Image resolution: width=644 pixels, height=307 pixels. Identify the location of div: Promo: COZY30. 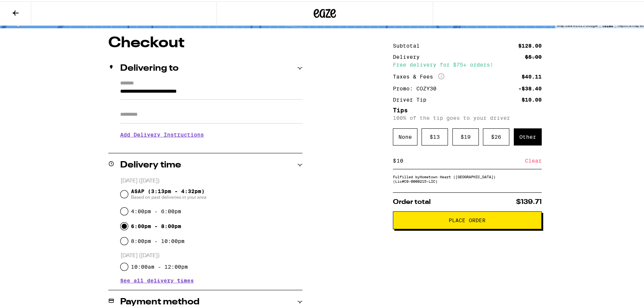
(417, 87).